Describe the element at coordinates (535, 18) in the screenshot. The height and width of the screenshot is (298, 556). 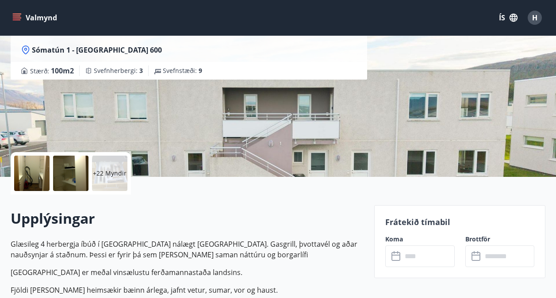
I see `span: H` at that location.